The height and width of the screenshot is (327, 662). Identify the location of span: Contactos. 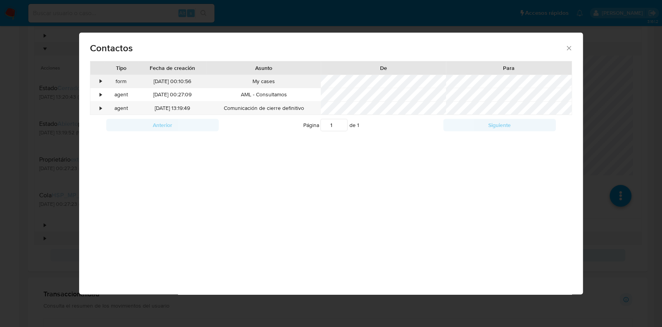
(327, 48).